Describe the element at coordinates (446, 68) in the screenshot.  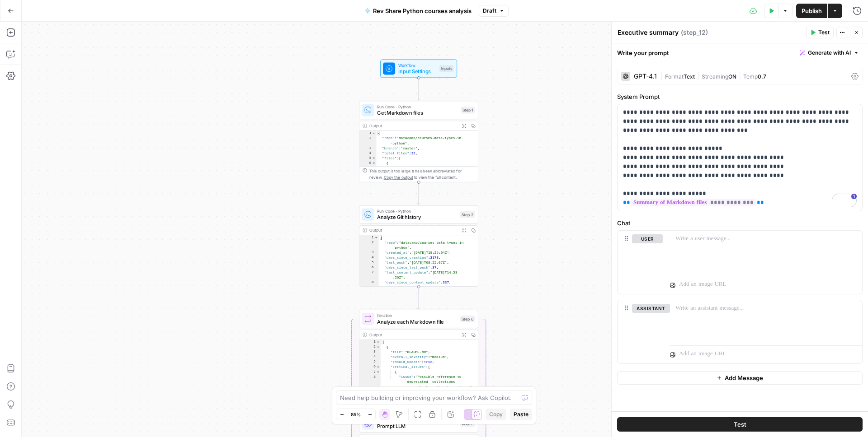
I see `div: Inputs` at that location.